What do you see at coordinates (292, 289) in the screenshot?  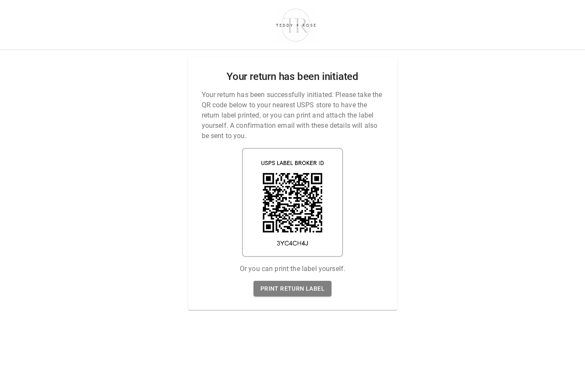 I see `a: Print return label` at bounding box center [292, 289].